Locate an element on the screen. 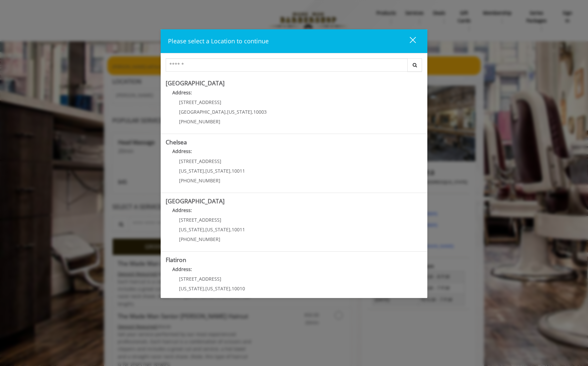 The width and height of the screenshot is (588, 366). div: close dialog is located at coordinates (408, 41).